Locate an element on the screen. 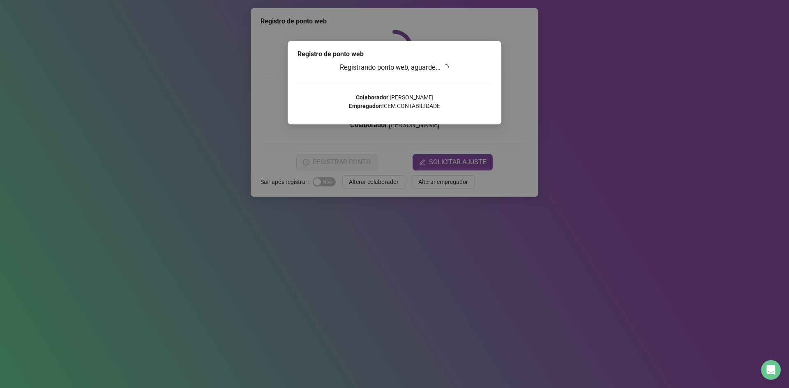 Image resolution: width=789 pixels, height=388 pixels. h3: Registrando ponto web, aguarde... is located at coordinates (394, 68).